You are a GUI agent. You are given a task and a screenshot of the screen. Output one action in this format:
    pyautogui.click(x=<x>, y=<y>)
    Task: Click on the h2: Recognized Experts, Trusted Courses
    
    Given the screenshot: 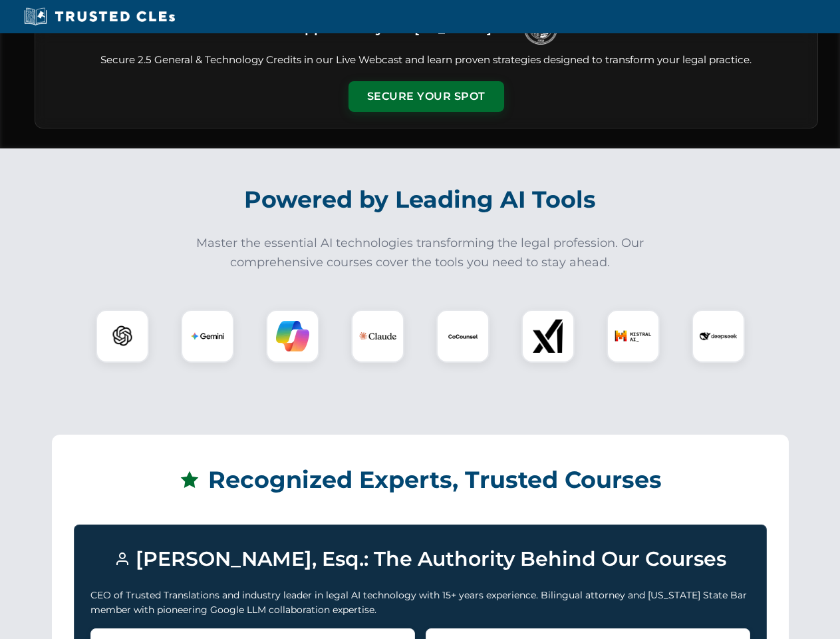 What is the action you would take?
    pyautogui.click(x=420, y=480)
    